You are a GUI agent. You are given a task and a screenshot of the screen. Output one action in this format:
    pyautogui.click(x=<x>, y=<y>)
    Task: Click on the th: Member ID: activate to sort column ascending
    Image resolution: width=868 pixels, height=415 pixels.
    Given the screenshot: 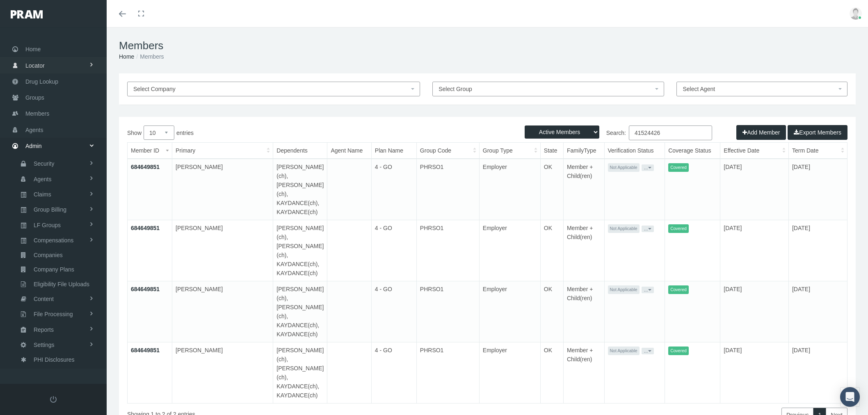 What is the action you would take?
    pyautogui.click(x=149, y=151)
    